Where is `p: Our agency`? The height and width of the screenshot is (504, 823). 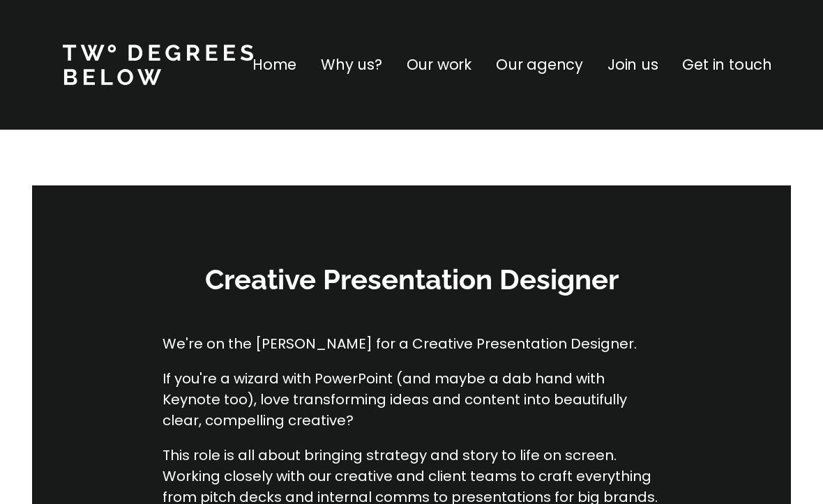
p: Our agency is located at coordinates (539, 65).